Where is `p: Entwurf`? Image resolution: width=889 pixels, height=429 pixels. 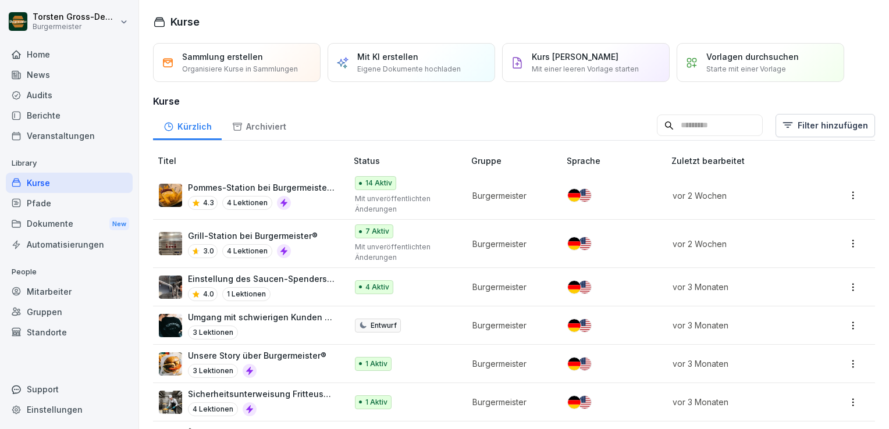 p: Entwurf is located at coordinates (384, 326).